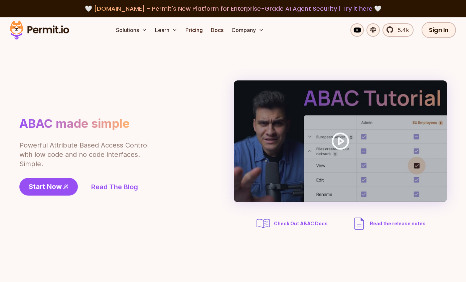  Describe the element at coordinates (217, 30) in the screenshot. I see `a: Docs` at that location.